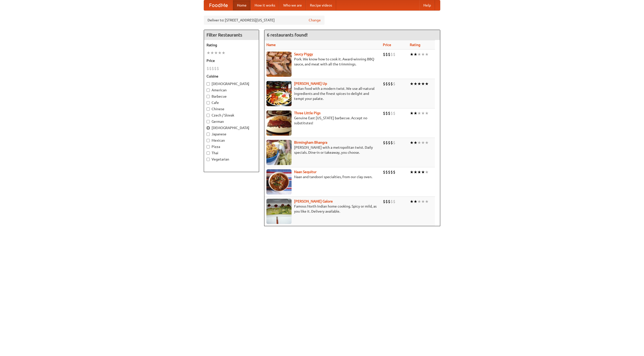  What do you see at coordinates (265, 5) in the screenshot?
I see `a: How it works` at bounding box center [265, 5].